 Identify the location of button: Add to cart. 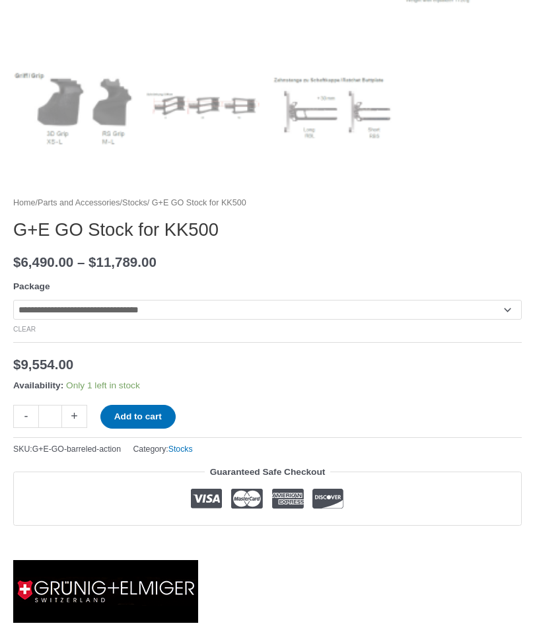
(138, 417).